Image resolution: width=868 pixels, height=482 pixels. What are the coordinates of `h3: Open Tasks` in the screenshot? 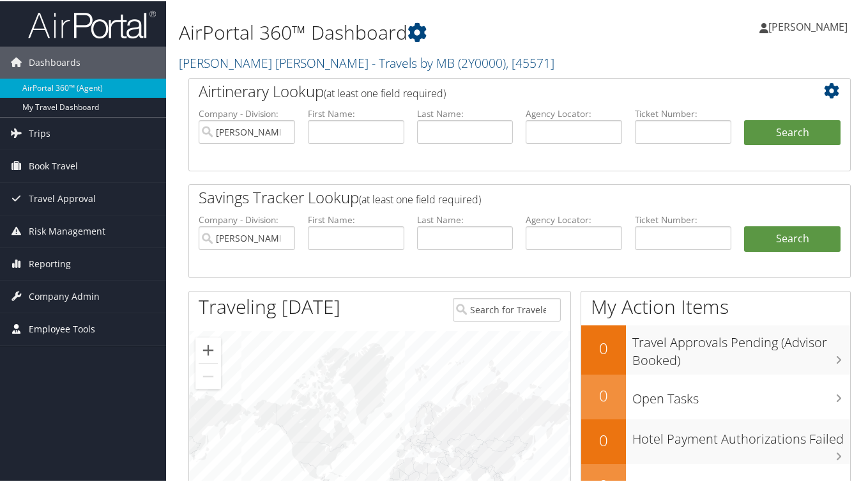 It's located at (741, 394).